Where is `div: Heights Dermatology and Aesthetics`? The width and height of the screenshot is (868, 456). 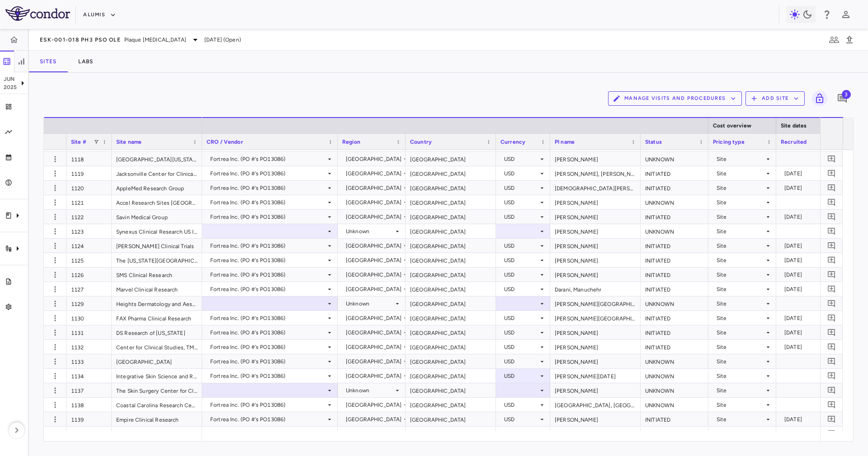 div: Heights Dermatology and Aesthetics is located at coordinates (157, 303).